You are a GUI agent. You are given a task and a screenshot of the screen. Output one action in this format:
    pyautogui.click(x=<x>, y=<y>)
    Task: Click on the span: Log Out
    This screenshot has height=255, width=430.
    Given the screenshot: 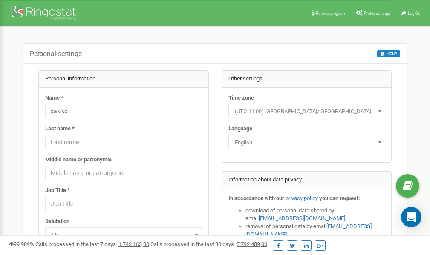 What is the action you would take?
    pyautogui.click(x=414, y=13)
    